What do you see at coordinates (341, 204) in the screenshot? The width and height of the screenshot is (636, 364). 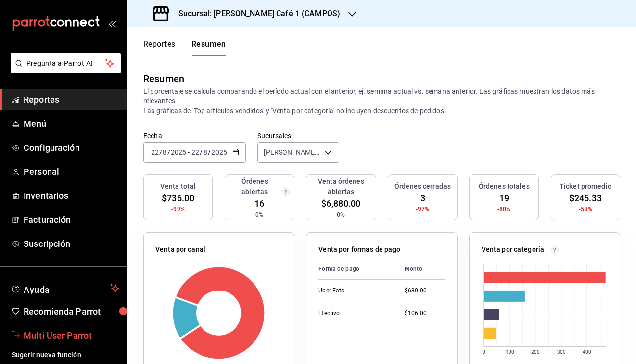 I see `span: $6,880.00` at bounding box center [341, 204].